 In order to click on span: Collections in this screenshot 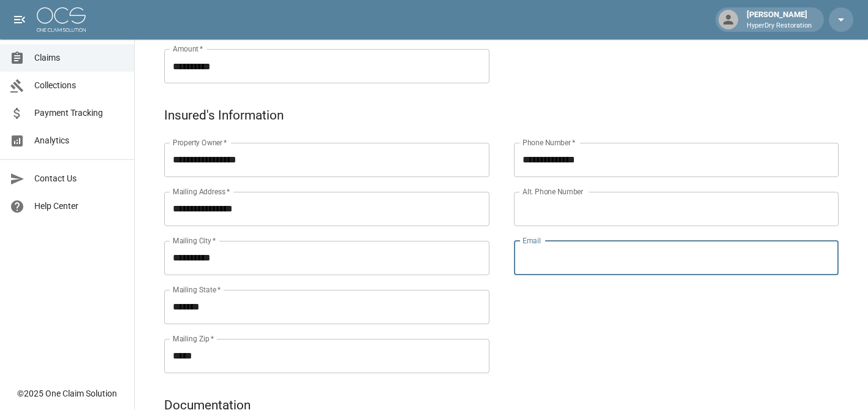, I will do `click(79, 85)`.